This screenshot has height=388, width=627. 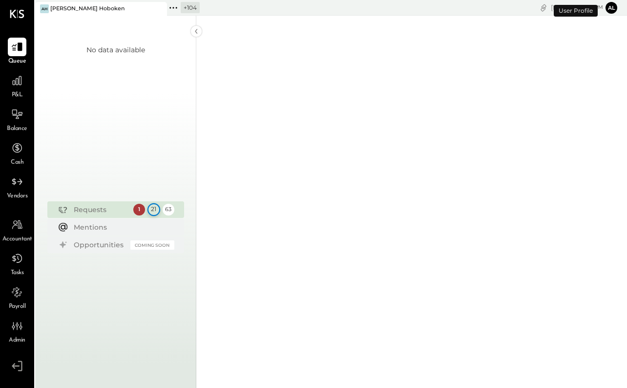 What do you see at coordinates (17, 196) in the screenshot?
I see `span: Vendors` at bounding box center [17, 196].